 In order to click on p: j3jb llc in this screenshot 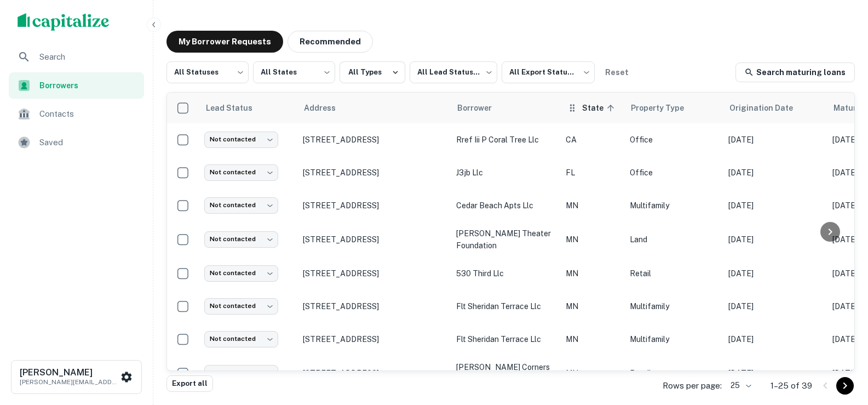, I will do `click(506, 172)`.